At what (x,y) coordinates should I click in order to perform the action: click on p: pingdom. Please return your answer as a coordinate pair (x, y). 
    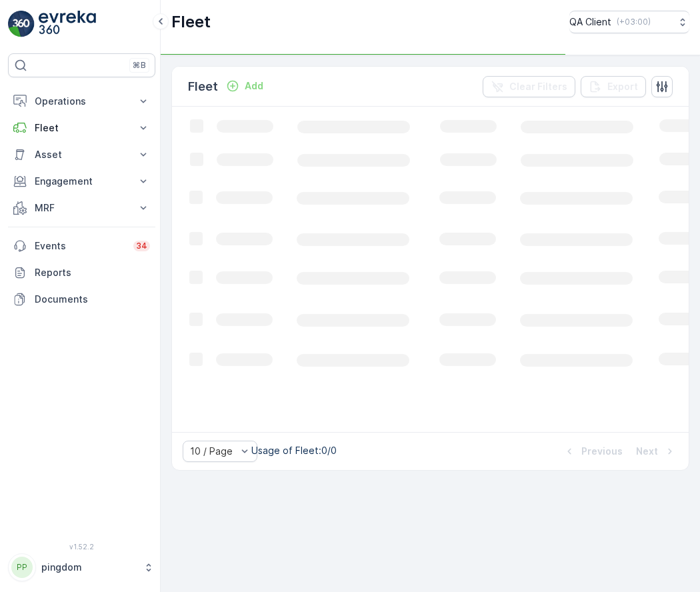
    Looking at the image, I should click on (89, 567).